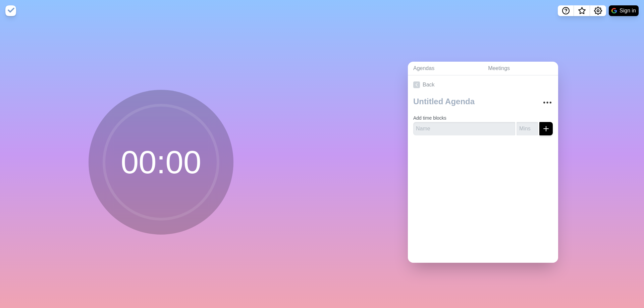 The width and height of the screenshot is (644, 308). I want to click on button: More, so click(548, 102).